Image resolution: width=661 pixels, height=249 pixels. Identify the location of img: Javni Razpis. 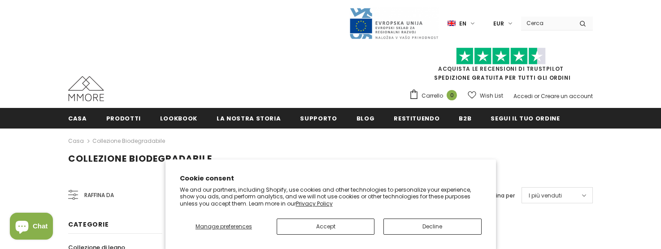
(394, 23).